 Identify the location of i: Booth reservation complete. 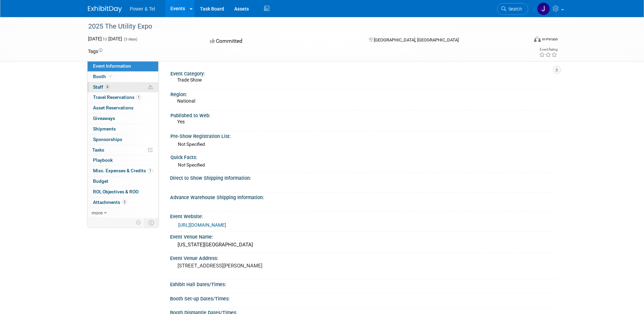
(111, 76).